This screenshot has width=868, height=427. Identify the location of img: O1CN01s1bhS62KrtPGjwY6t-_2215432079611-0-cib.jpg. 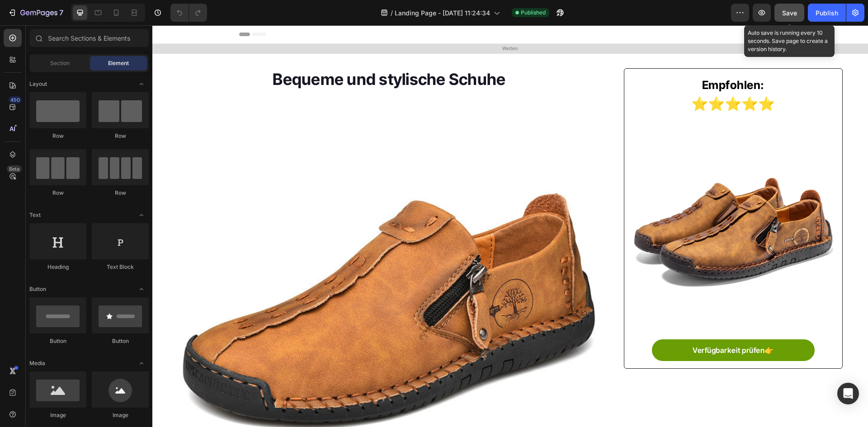
(580, 194).